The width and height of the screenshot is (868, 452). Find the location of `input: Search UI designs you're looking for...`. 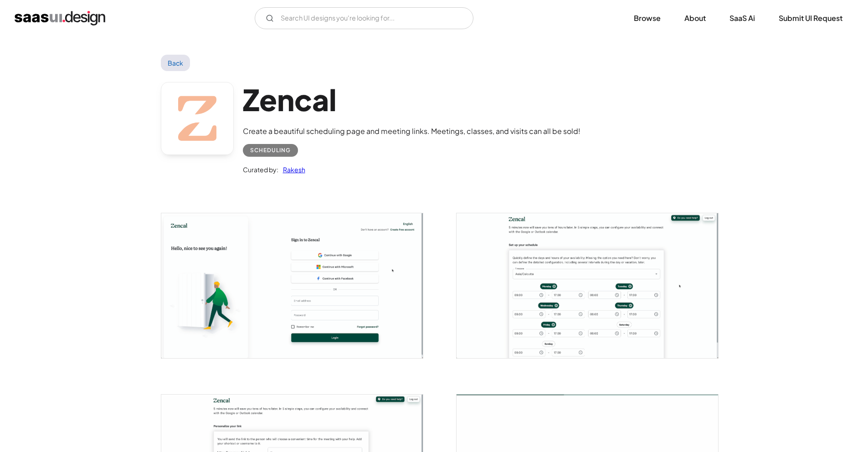

input: Search UI designs you're looking for... is located at coordinates (364, 18).